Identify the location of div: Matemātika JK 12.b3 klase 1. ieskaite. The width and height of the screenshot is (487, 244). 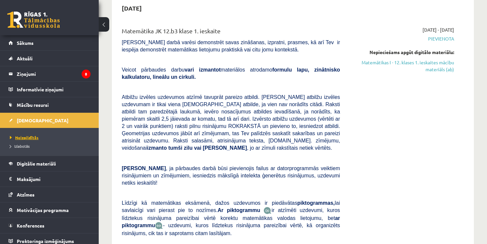
(231, 32).